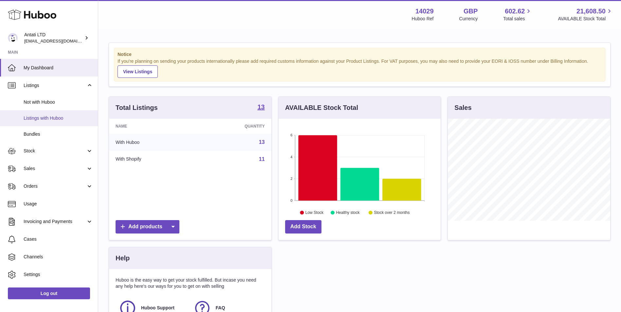 Image resolution: width=621 pixels, height=312 pixels. Describe the element at coordinates (55, 151) in the screenshot. I see `span: Stock` at that location.